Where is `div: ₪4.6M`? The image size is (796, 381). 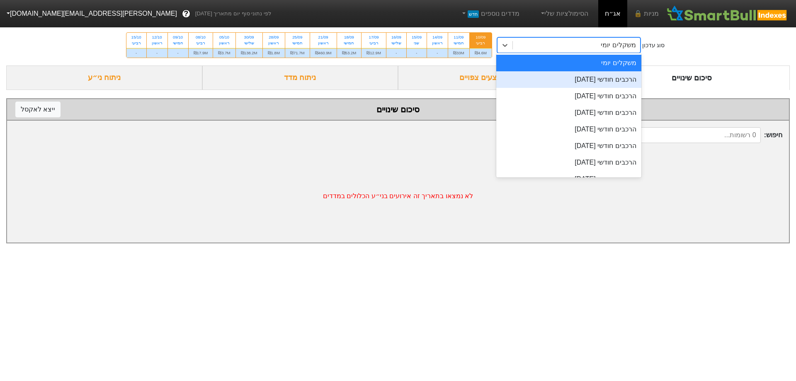 div: ₪4.6M is located at coordinates (481, 53).